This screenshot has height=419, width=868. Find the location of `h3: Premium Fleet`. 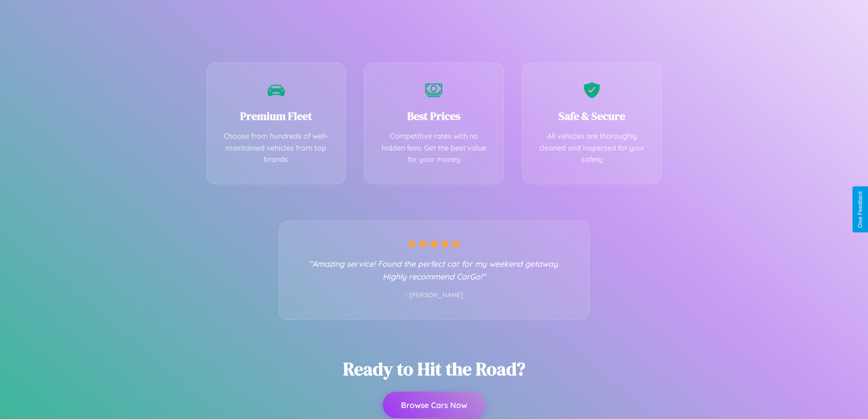

h3: Premium Fleet is located at coordinates (276, 116).